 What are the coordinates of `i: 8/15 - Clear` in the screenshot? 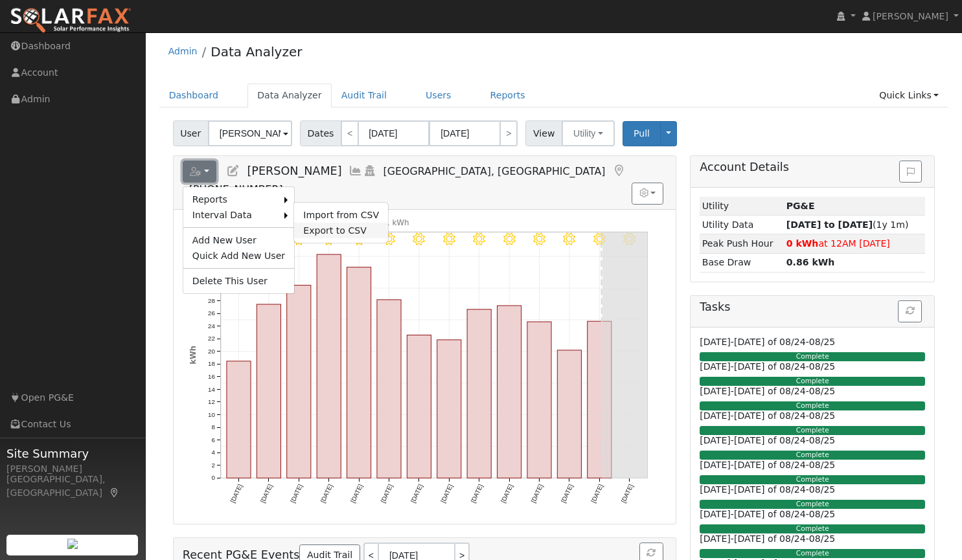 It's located at (478, 238).